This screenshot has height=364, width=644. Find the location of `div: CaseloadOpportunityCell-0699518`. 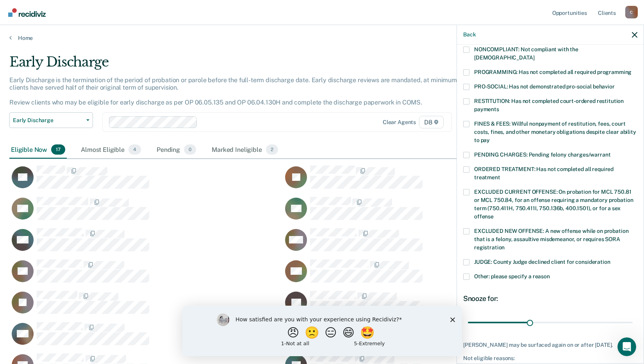

div: CaseloadOpportunityCell-0699518 is located at coordinates (146, 306).